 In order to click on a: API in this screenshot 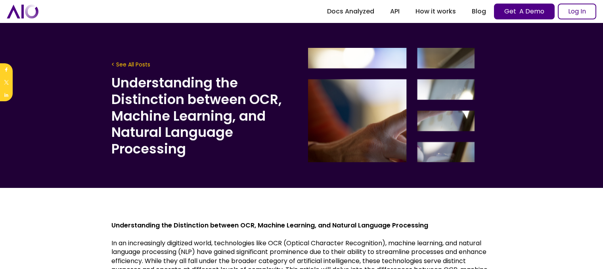, I will do `click(395, 11)`.